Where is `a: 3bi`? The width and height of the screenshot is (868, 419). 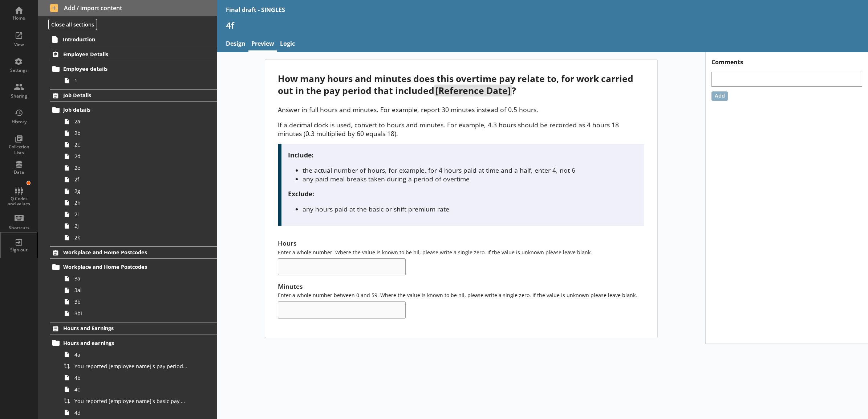 a: 3bi is located at coordinates (139, 314).